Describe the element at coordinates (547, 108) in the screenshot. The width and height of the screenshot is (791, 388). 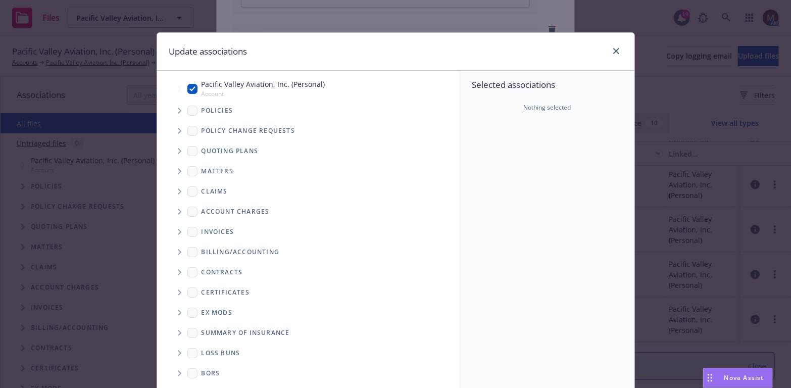
I see `span: Nothing selected` at that location.